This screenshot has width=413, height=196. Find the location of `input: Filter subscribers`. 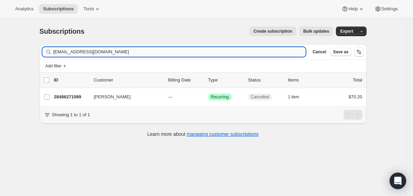

input: Filter subscribers is located at coordinates (180, 52).